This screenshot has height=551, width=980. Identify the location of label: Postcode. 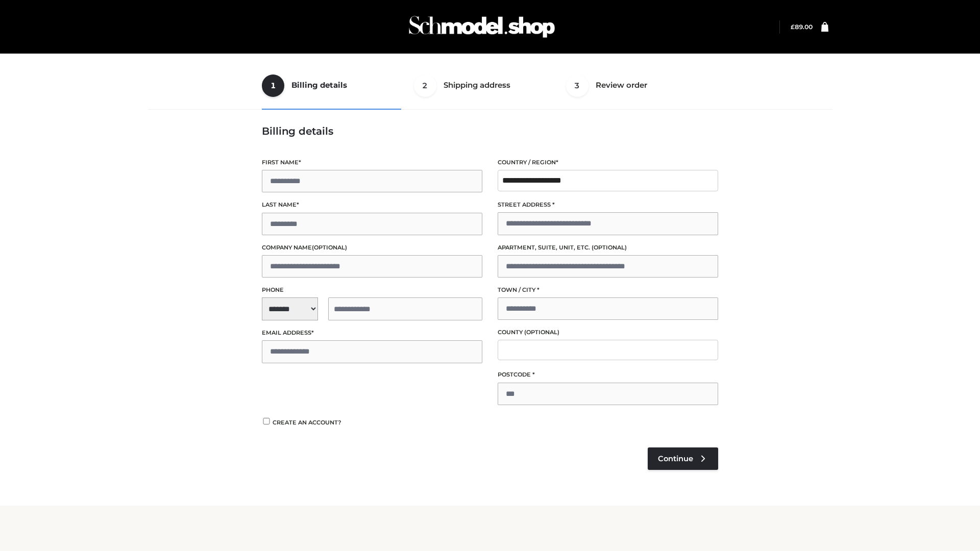
(608, 375).